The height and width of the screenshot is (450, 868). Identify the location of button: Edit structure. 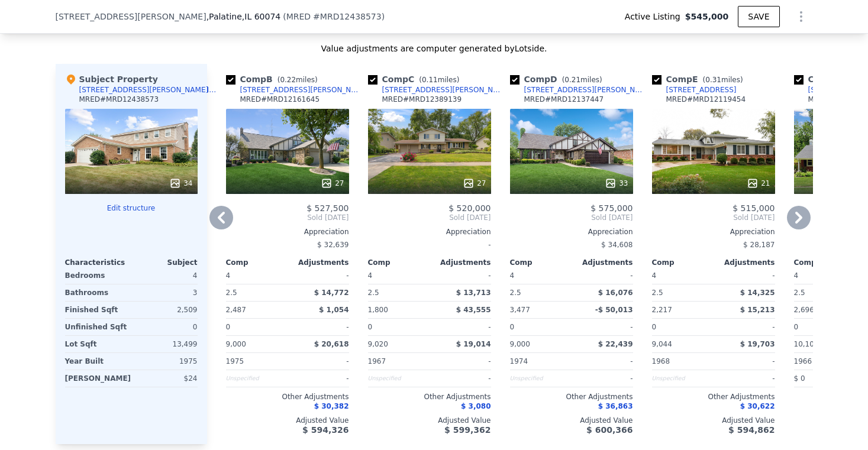
(131, 208).